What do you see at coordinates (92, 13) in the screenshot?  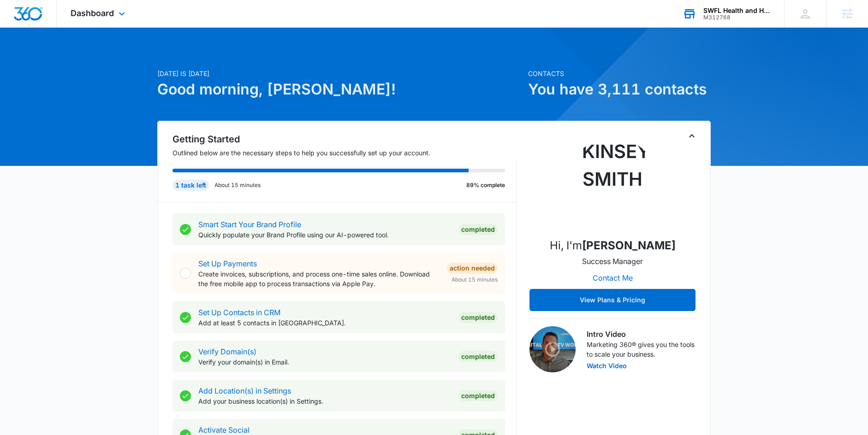 I see `span: Dashboard` at bounding box center [92, 13].